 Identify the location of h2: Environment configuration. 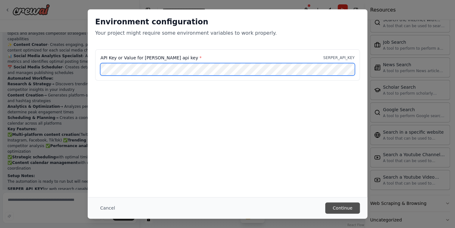
(227, 22).